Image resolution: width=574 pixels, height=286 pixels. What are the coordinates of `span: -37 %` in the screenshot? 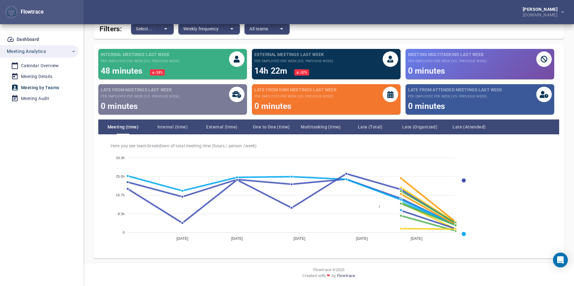 It's located at (303, 72).